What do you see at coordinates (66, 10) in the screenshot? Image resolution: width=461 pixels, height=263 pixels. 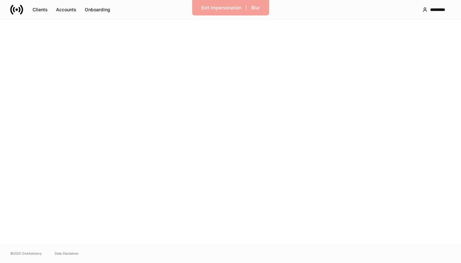 I see `div: Accounts` at bounding box center [66, 10].